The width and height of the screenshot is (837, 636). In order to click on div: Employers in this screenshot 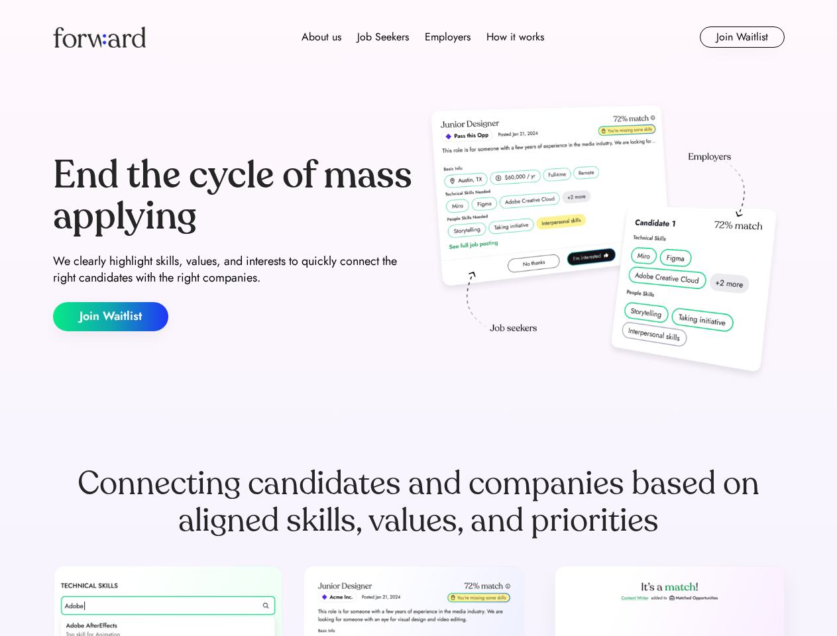, I will do `click(447, 37)`.